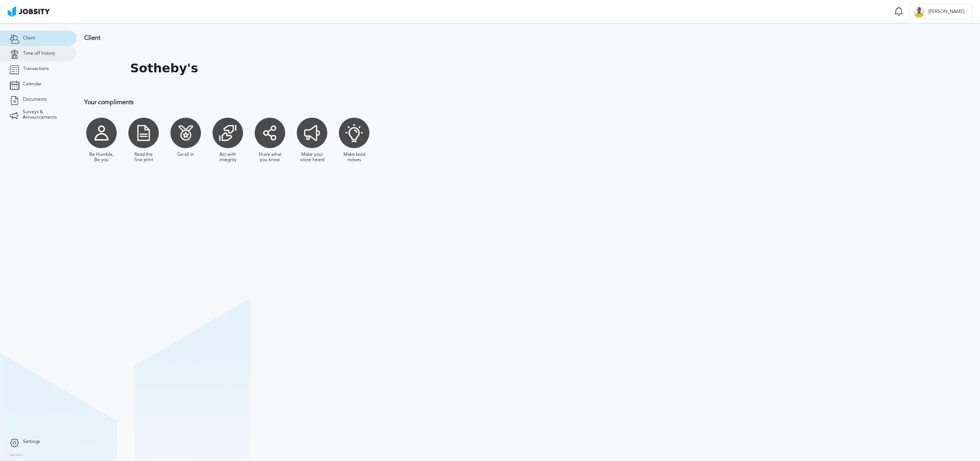  I want to click on span: Transactions, so click(35, 69).